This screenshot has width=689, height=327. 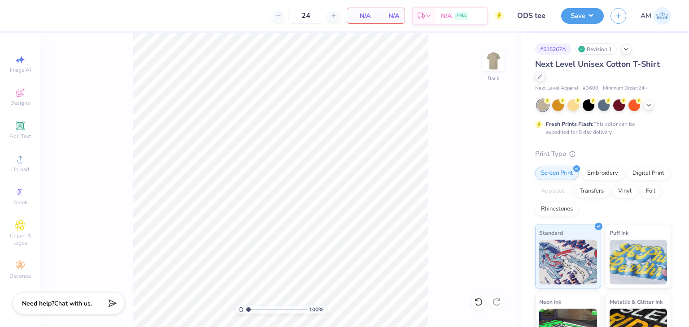 I want to click on span: Metallic & Glitter Ink, so click(x=636, y=302).